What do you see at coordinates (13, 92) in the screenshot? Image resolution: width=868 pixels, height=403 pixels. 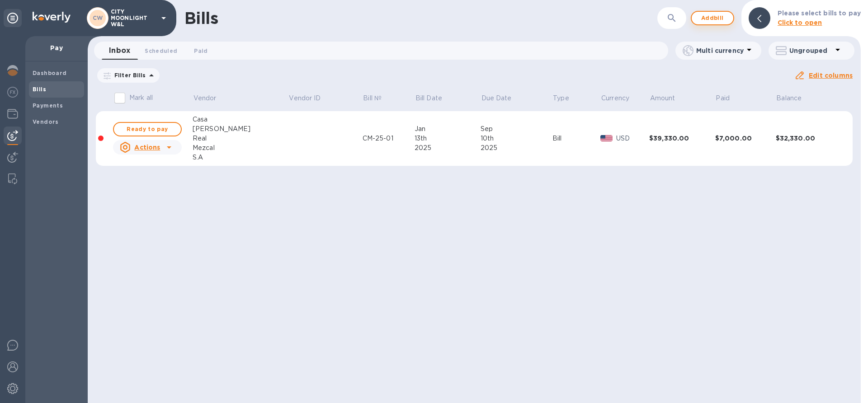 I see `img: Foreign exchange` at bounding box center [13, 92].